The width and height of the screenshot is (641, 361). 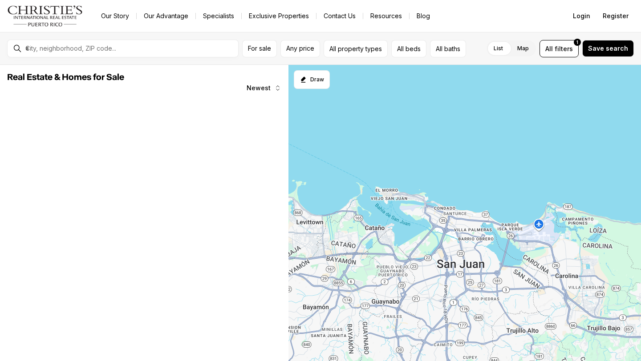 I want to click on a: Our Advantage, so click(x=166, y=16).